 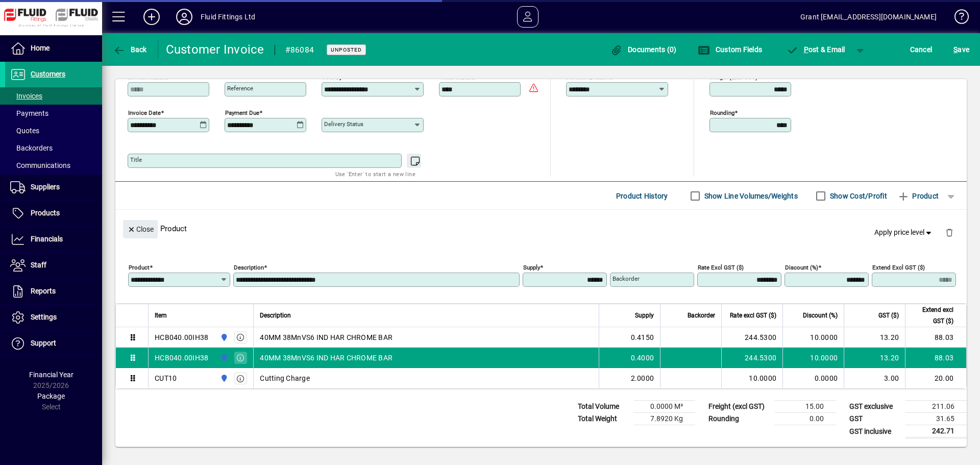 What do you see at coordinates (39, 48) in the screenshot?
I see `span: Home` at bounding box center [39, 48].